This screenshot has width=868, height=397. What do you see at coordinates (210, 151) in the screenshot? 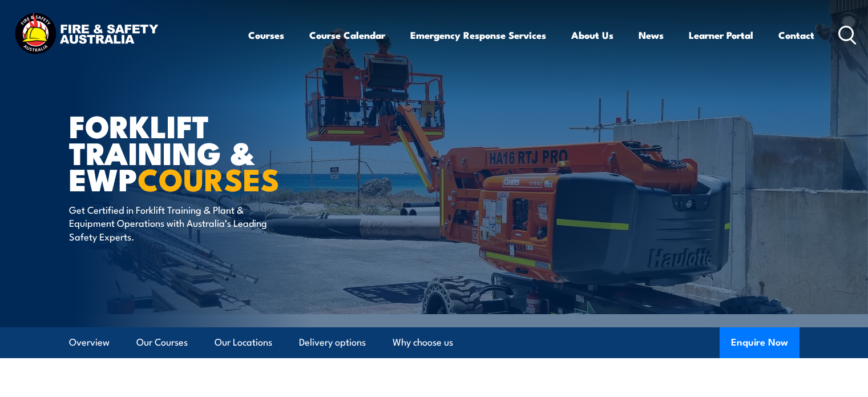
I see `h1: Forklift Training & EWP` at bounding box center [210, 151].